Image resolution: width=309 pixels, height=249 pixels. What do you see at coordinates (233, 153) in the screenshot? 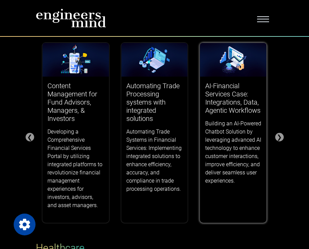
I see `p: Building an AI-Powered Chatbot Solution by leveraging advanced AI technology to enhance customer ...` at bounding box center [233, 153].